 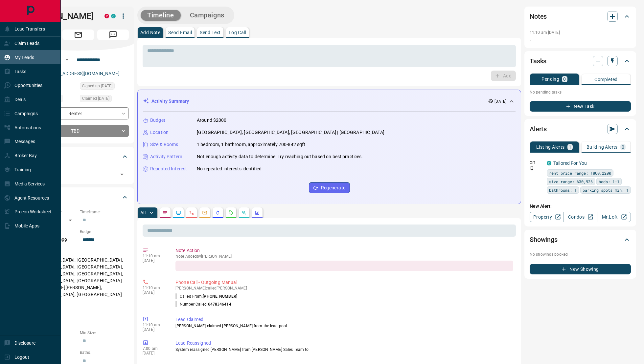 I want to click on p: All, so click(x=143, y=213).